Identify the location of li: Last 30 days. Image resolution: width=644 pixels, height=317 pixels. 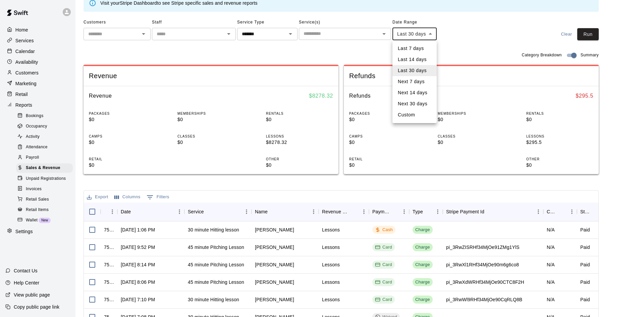
(415, 71).